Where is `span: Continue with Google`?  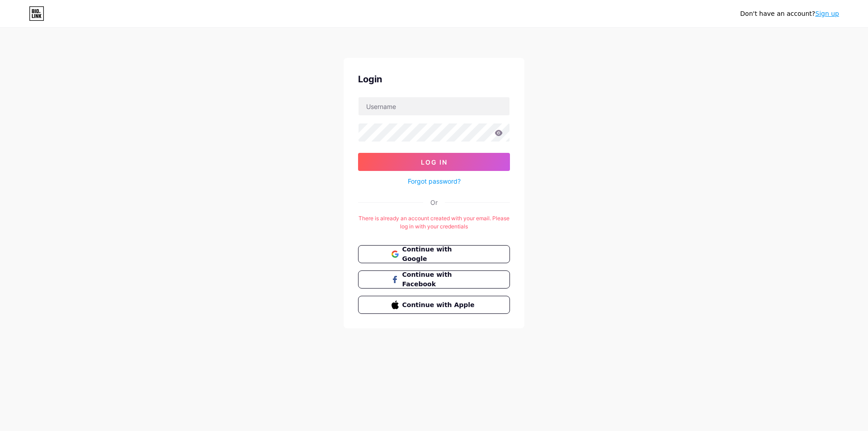
span: Continue with Google is located at coordinates (440, 255).